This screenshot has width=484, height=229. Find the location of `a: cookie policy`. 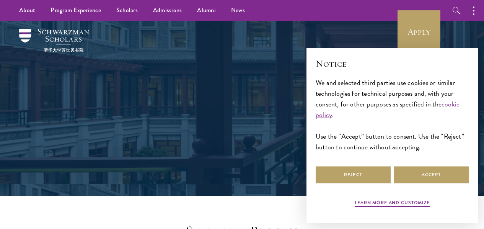

a: cookie policy is located at coordinates (388, 109).